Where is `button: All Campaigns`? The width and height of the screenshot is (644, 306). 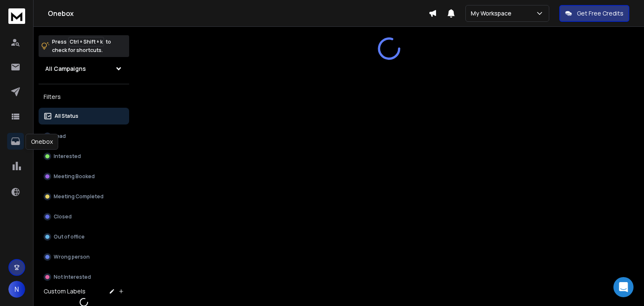
button: All Campaigns is located at coordinates (84, 69).